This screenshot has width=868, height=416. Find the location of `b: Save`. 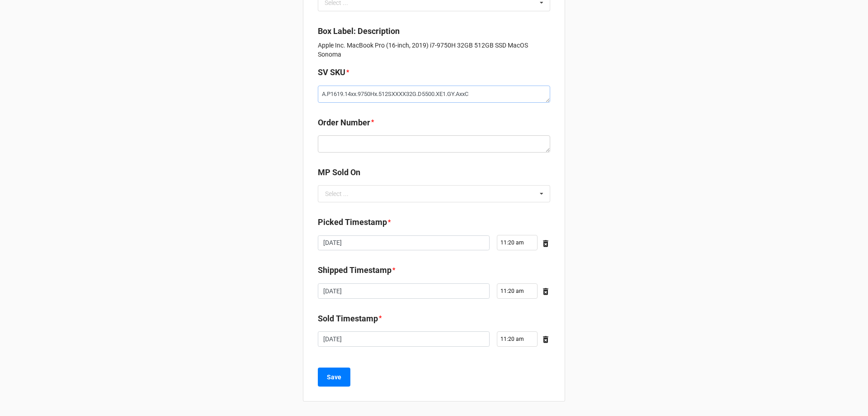

b: Save is located at coordinates (334, 377).